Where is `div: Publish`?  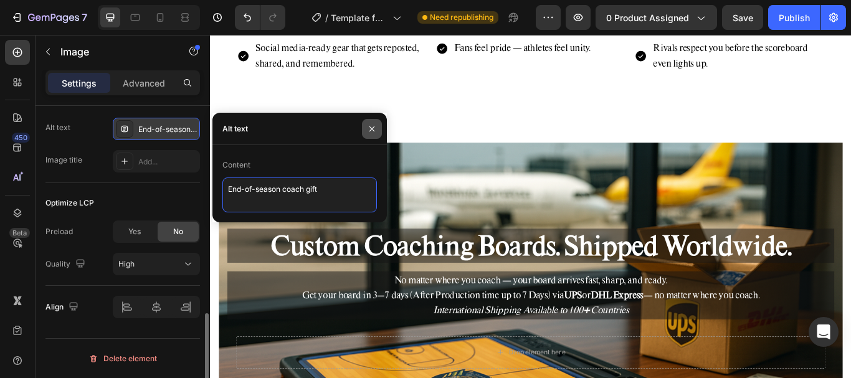 div: Publish is located at coordinates (794, 17).